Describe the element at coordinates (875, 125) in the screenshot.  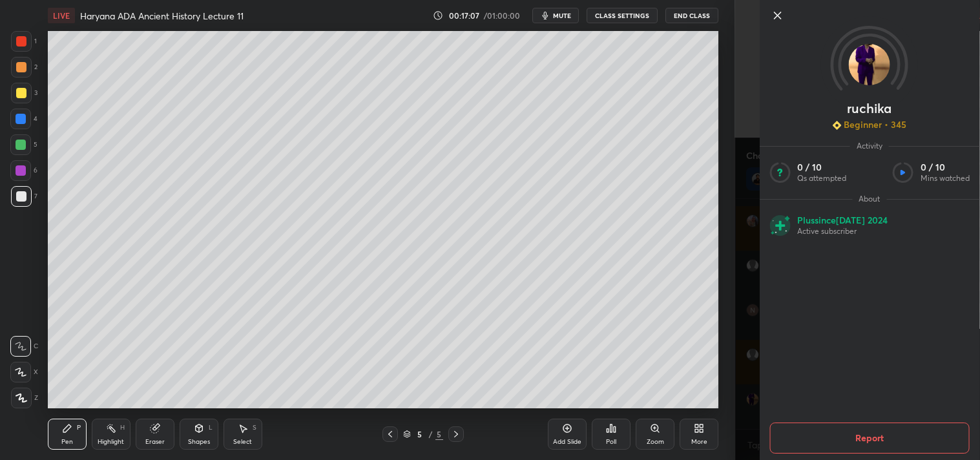
I see `p: Beginner • 345` at that location.